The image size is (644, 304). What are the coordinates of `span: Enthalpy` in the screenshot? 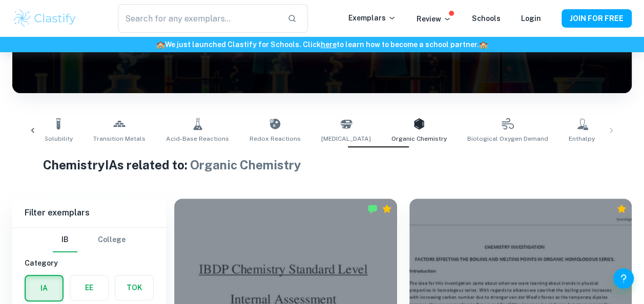 It's located at (581, 139).